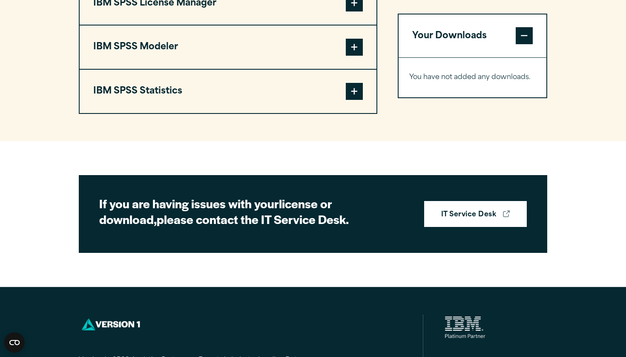 The image size is (626, 357). What do you see at coordinates (228, 47) in the screenshot?
I see `button: IBM SPSS Modeler` at bounding box center [228, 47].